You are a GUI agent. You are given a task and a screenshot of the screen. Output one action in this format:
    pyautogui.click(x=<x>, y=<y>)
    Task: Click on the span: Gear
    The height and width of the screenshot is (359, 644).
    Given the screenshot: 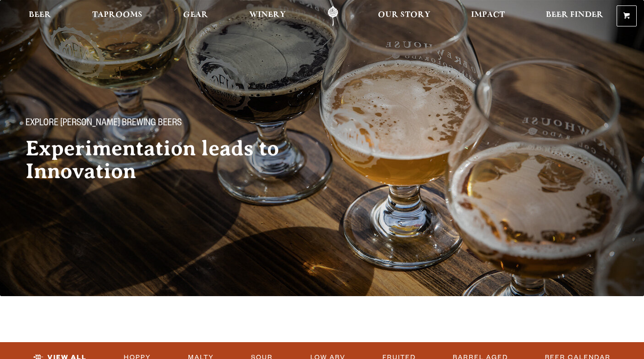 What is the action you would take?
    pyautogui.click(x=196, y=15)
    